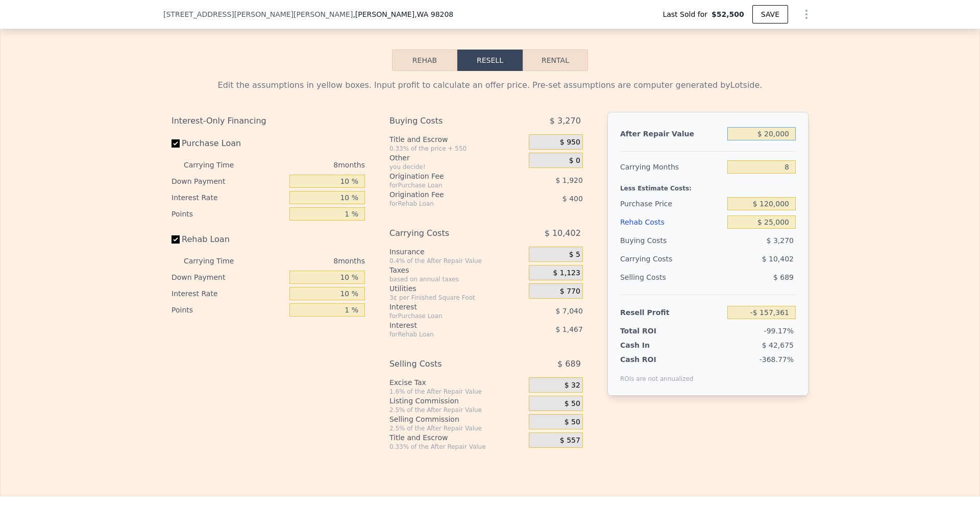 This screenshot has height=506, width=980. I want to click on button: Show Options, so click(806, 14).